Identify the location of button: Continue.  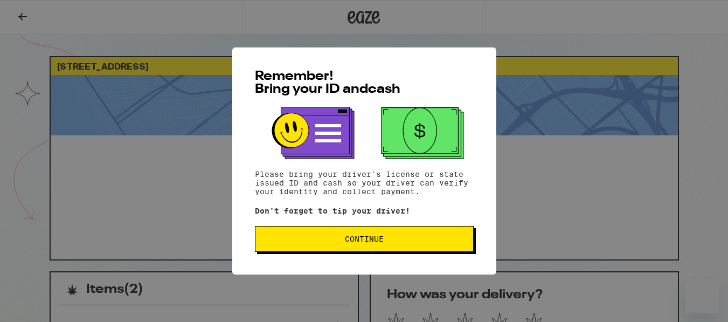
(364, 239).